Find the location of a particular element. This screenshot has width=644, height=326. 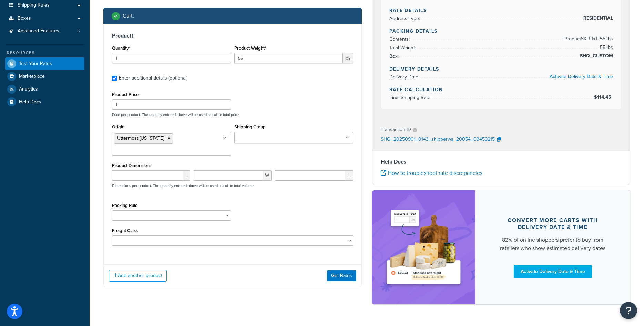

span: Shipping Rules is located at coordinates (33, 5).